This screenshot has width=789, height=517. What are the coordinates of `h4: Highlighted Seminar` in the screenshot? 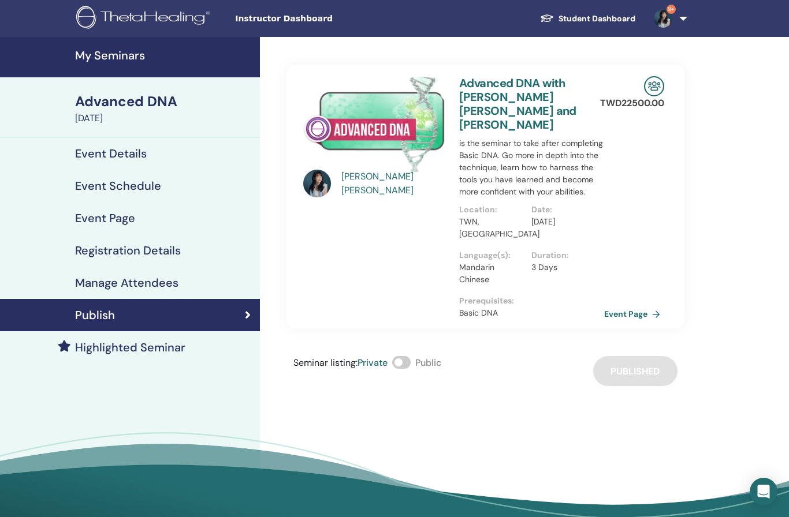 It's located at (130, 348).